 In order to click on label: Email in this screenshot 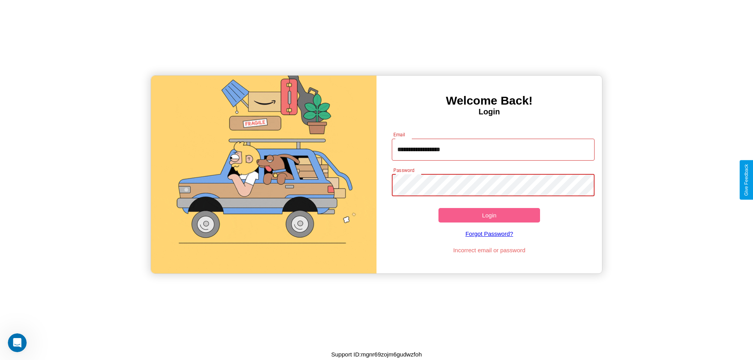, I will do `click(399, 135)`.